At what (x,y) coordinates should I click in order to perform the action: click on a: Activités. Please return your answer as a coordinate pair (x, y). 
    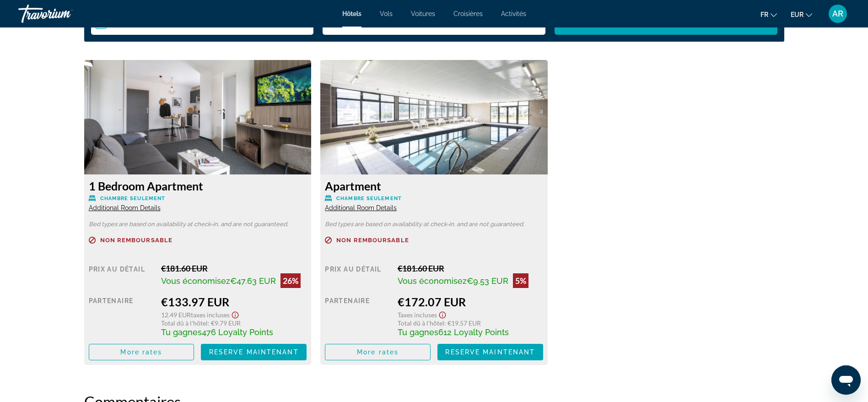
    Looking at the image, I should click on (513, 13).